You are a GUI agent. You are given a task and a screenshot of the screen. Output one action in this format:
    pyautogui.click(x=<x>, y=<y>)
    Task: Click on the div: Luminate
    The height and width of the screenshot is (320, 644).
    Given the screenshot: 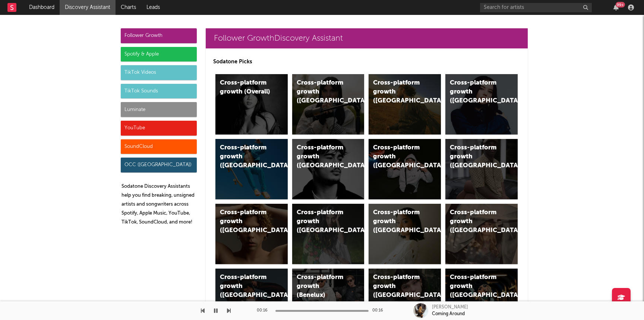 What is the action you would take?
    pyautogui.click(x=159, y=110)
    